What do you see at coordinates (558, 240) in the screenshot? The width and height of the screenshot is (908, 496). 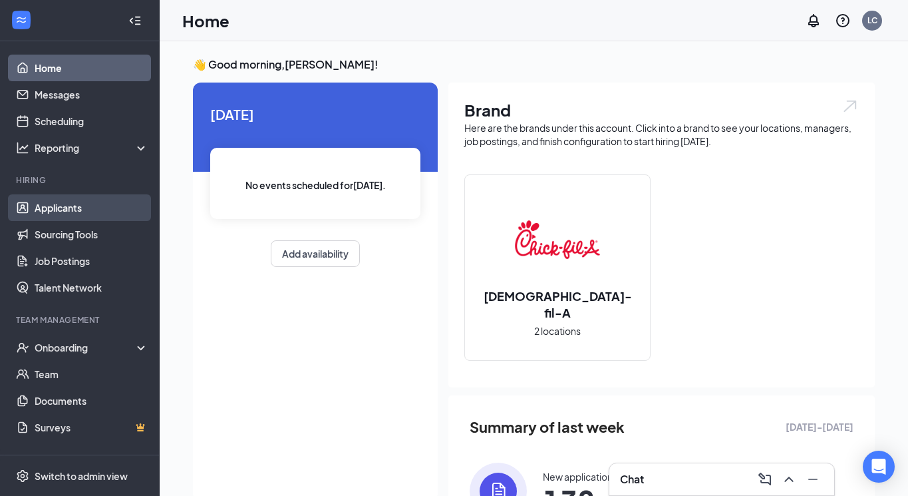 I see `img: Chick-fil-A` at bounding box center [558, 240].